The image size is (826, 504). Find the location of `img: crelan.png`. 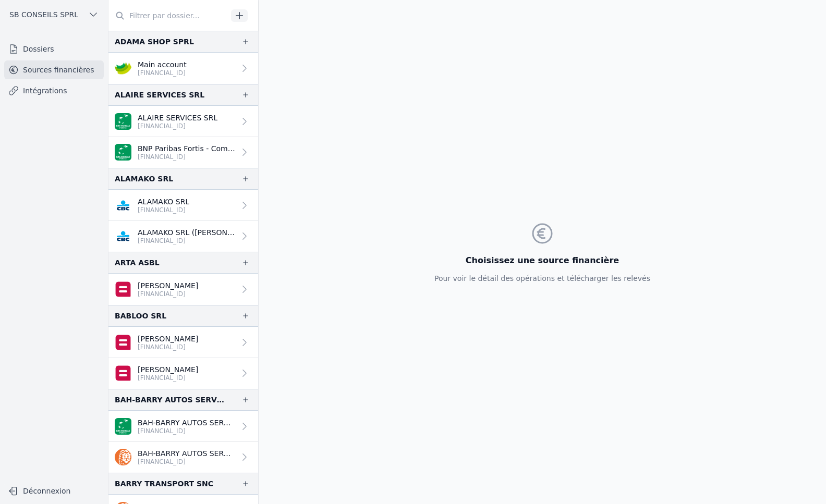

img: crelan.png is located at coordinates (123, 68).